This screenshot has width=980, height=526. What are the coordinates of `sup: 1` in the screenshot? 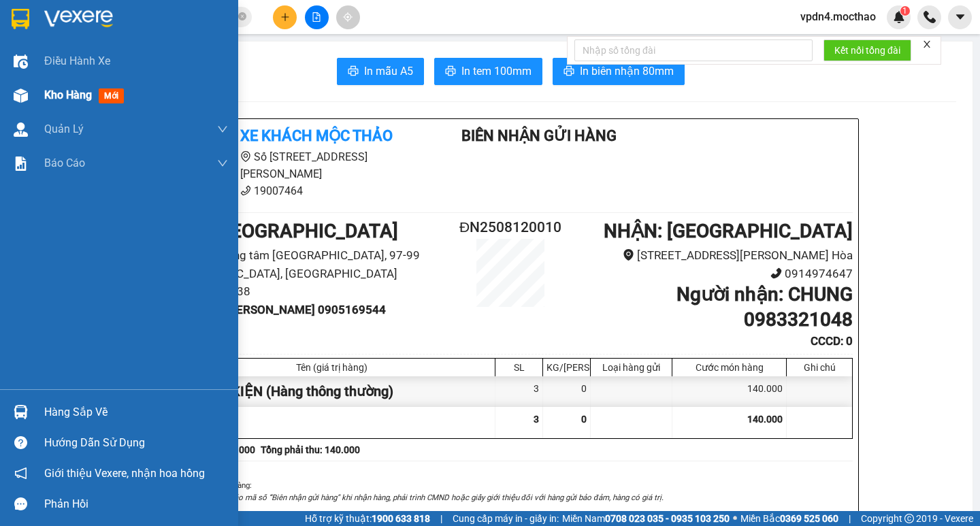 It's located at (905, 11).